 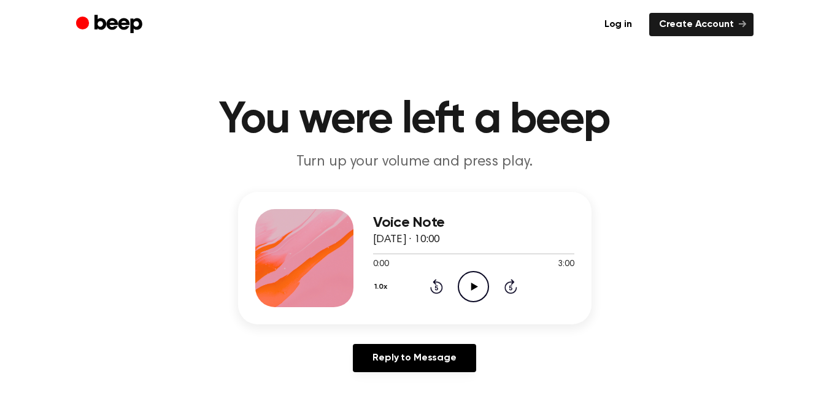 I want to click on h3: Voice Note, so click(x=474, y=223).